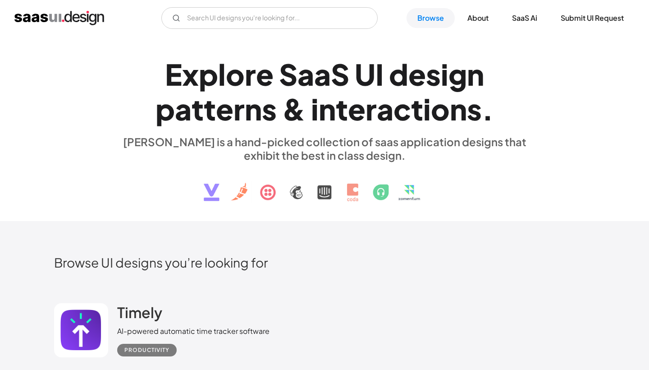  Describe the element at coordinates (380, 74) in the screenshot. I see `div: I` at that location.